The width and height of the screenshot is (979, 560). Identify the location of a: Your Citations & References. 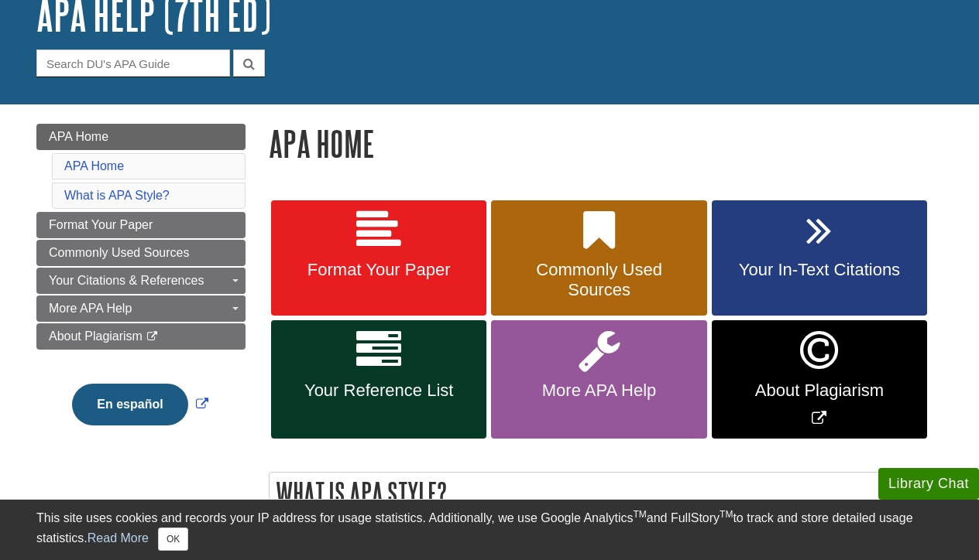
(141, 280).